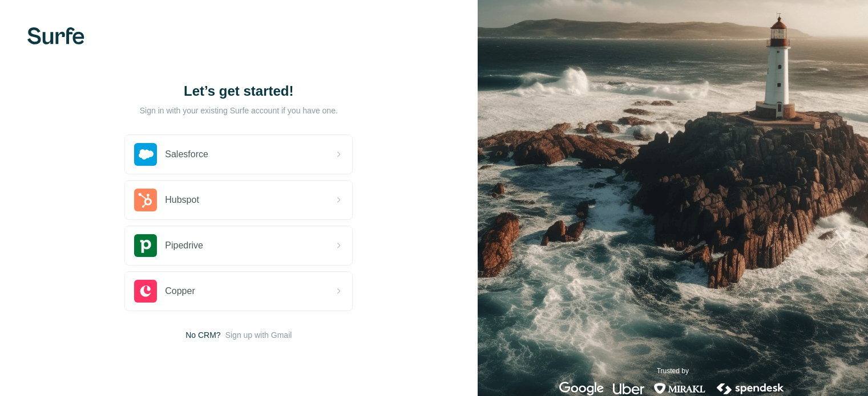  What do you see at coordinates (202, 335) in the screenshot?
I see `span: No CRM?` at bounding box center [202, 335].